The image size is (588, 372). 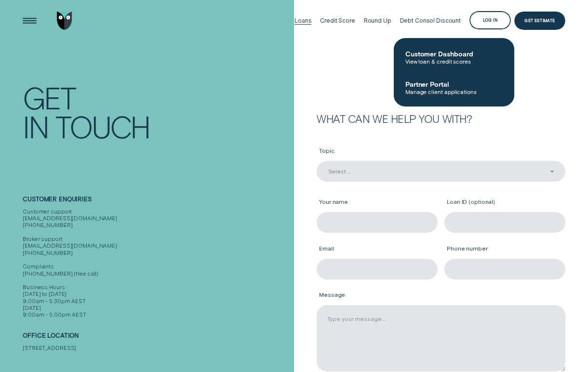 I want to click on div: Select..., so click(x=340, y=171).